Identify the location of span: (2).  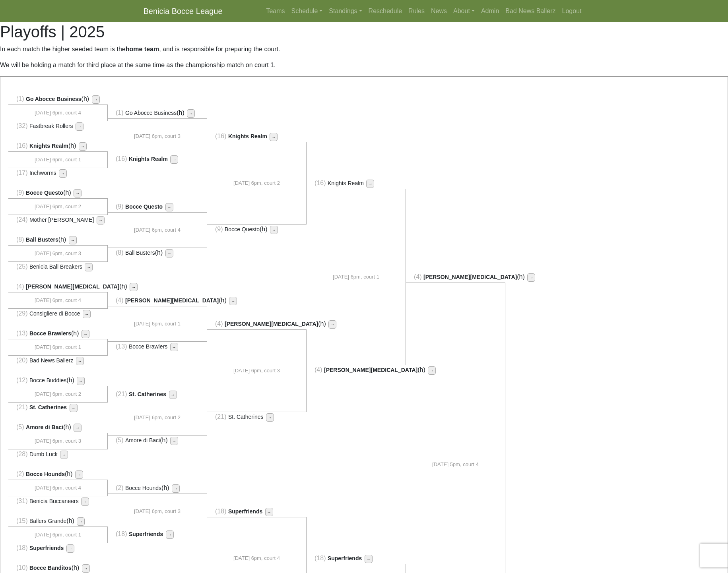
(119, 488).